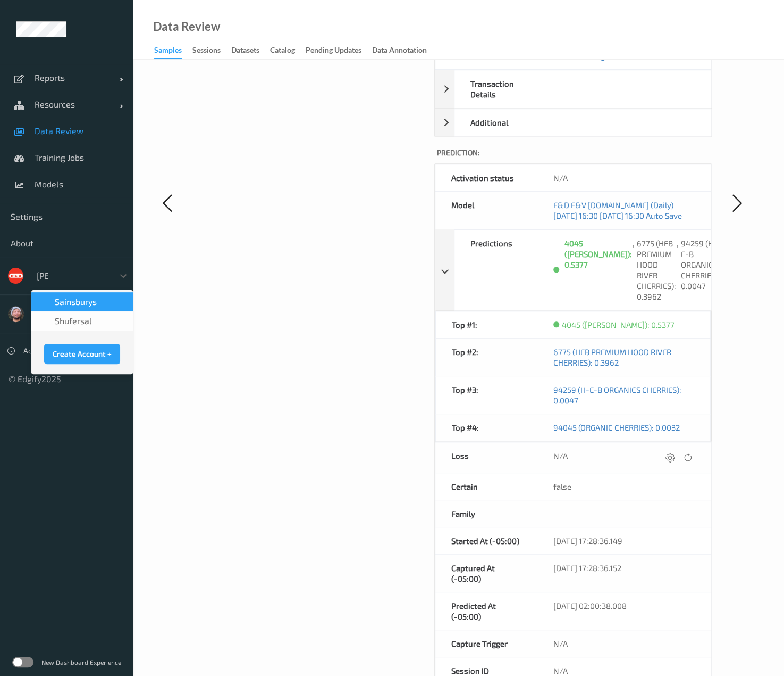  What do you see at coordinates (487, 178) in the screenshot?
I see `div: Activation status` at bounding box center [487, 178].